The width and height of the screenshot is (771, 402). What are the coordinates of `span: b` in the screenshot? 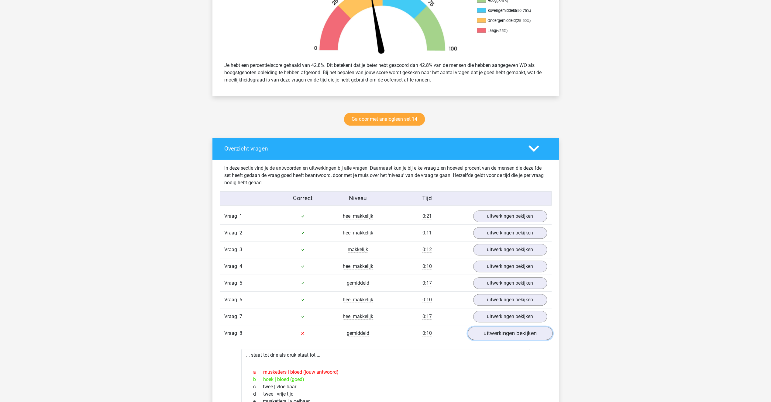 It's located at (258, 379).